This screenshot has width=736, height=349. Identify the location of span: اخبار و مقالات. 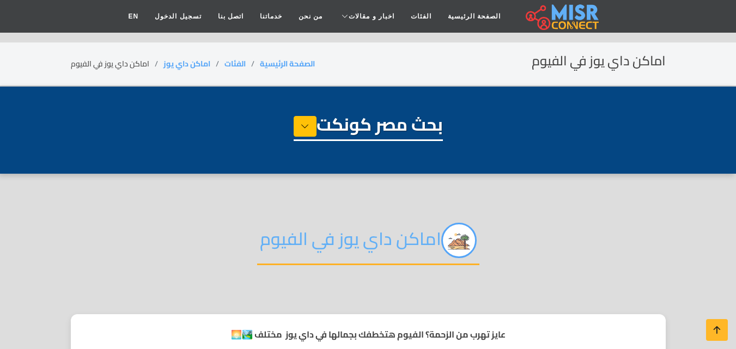
(371, 16).